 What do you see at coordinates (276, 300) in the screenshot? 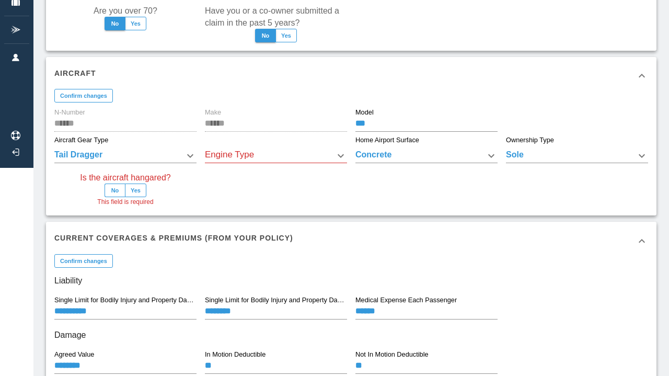
I see `label: Single Limit for Bodily Injury and Property Damage Each Passenger` at bounding box center [276, 300].